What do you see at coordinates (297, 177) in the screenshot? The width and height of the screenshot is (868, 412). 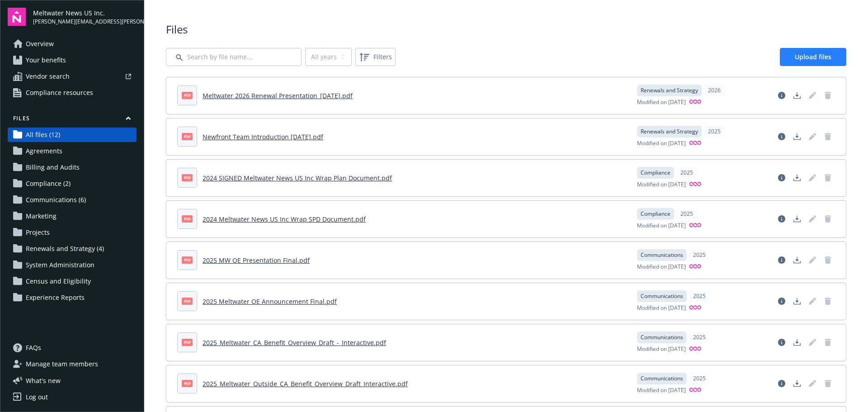 I see `a: 2024 SIGNED Meltwater News US Inc Wrap Plan Document.pdf` at bounding box center [297, 177].